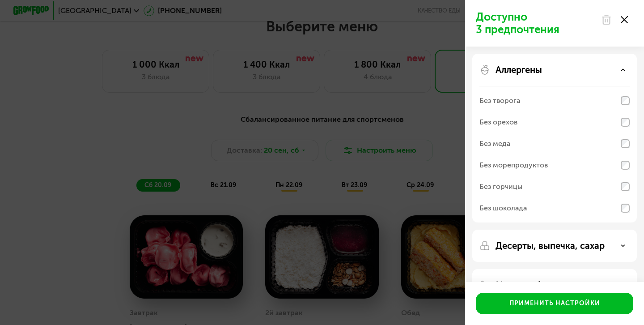 The width and height of the screenshot is (644, 325). Describe the element at coordinates (503, 208) in the screenshot. I see `div: Без шоколада` at that location.